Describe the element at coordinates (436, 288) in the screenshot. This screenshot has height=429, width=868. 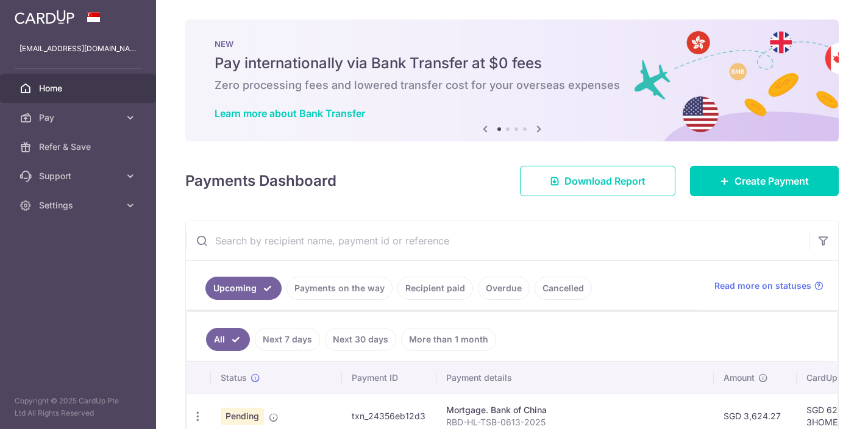
I see `a: Recipient paid` at that location.